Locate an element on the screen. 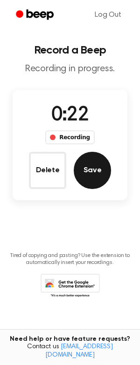 The image size is (140, 365). p: Tired of copying and pasting? Use the extension to automatically insert your recordings. is located at coordinates (70, 259).